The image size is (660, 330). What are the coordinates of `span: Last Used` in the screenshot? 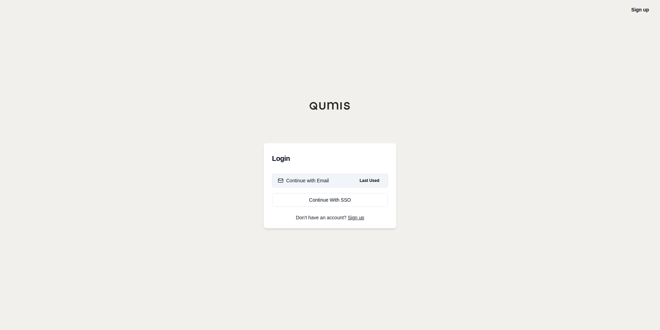 It's located at (370, 180).